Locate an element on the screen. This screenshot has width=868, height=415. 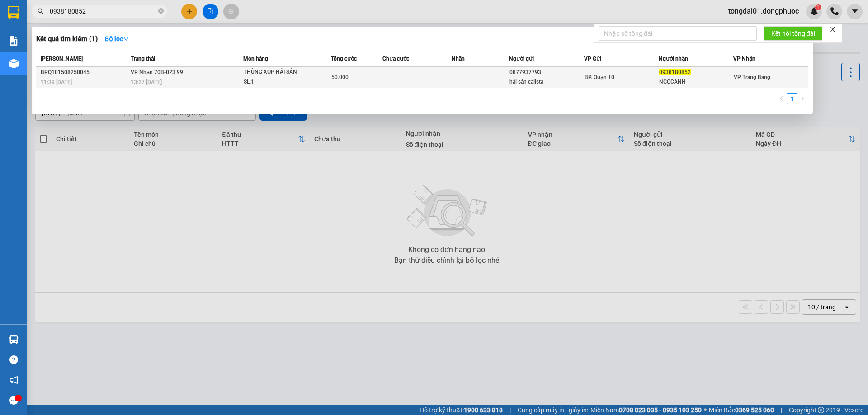
div: SL: 1 is located at coordinates (278, 82).